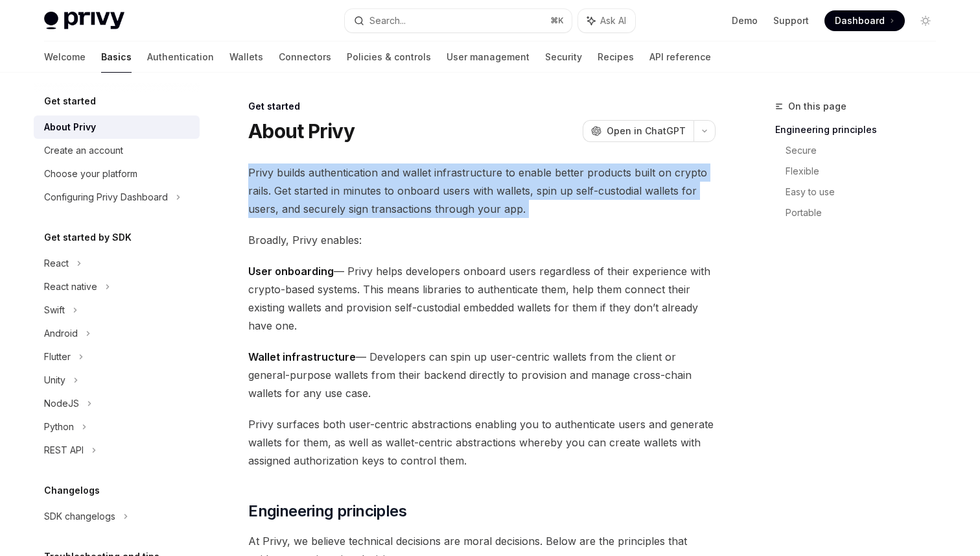  I want to click on a: Welcome, so click(65, 57).